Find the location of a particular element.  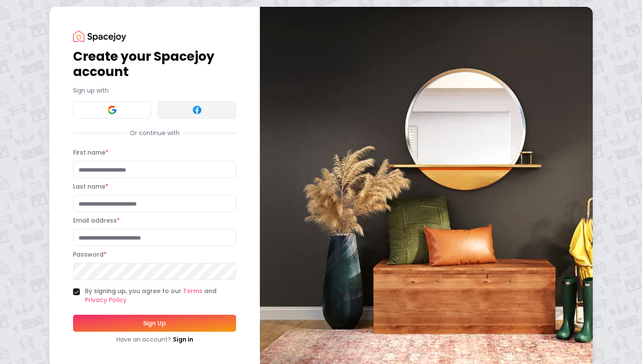

label: By signing up, you agree to our and is located at coordinates (161, 296).